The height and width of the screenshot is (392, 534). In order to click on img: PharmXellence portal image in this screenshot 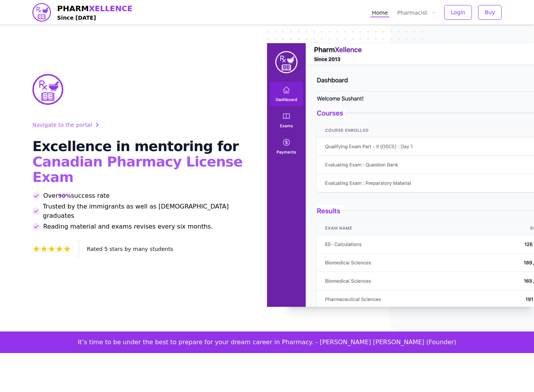, I will do `click(401, 175)`.